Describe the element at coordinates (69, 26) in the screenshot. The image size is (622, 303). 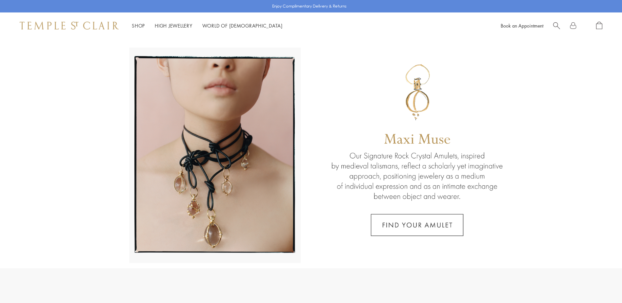
I see `img: Temple St. Clair` at that location.